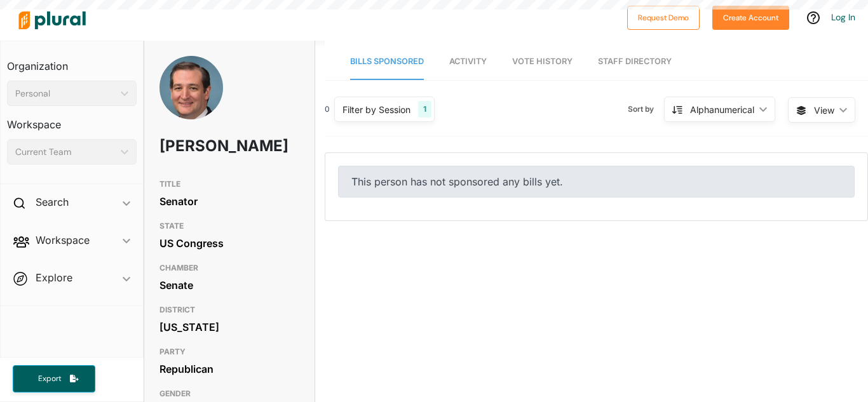 The height and width of the screenshot is (402, 868). I want to click on div: Republican, so click(230, 370).